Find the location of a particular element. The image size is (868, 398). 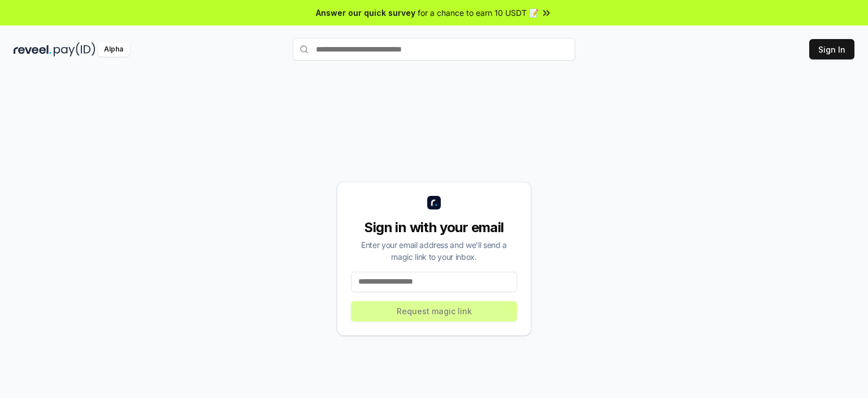

button: Sign In is located at coordinates (832, 49).